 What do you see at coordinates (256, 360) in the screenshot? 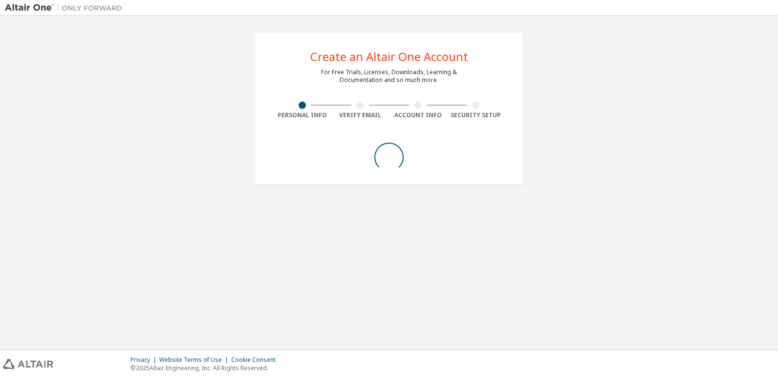
I see `div: Cookie Consent` at bounding box center [256, 360].